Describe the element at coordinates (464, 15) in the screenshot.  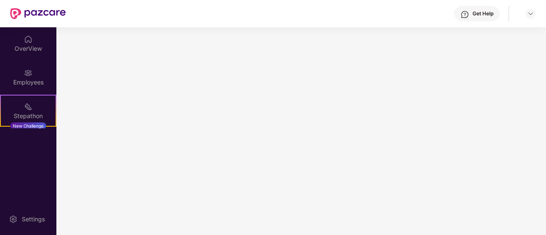
I see `img: svg+xml;base64,PHN2ZyBpZD0iSGVscC0zMngzMiIgeG1sbnM9Imh0dHA6Ly93d3cudzMub3JnLzIwMDAvc3ZnIiB3aWR0aD...` at that location.